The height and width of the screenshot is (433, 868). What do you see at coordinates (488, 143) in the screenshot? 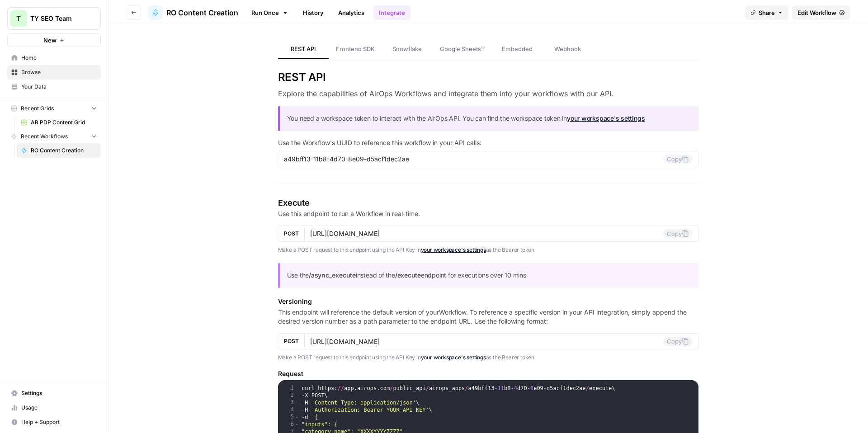
I see `p: Use the Workflow's UUID to reference this workflow in your API calls:` at bounding box center [488, 143].